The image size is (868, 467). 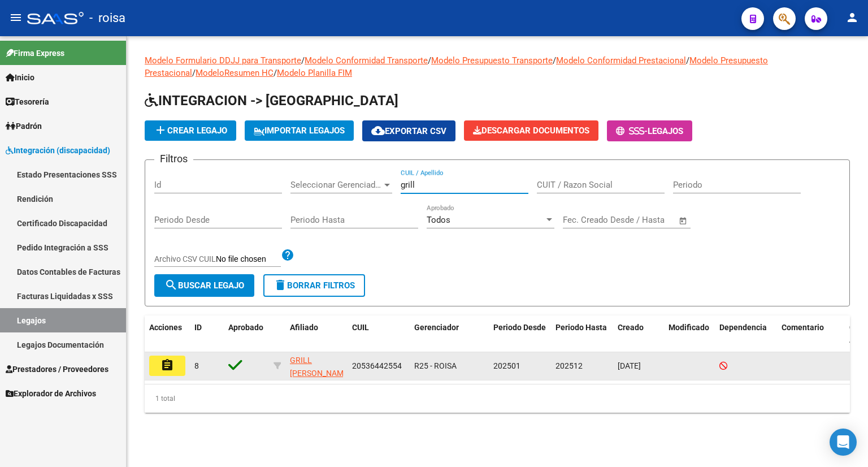 I want to click on span: Periodo Hasta, so click(x=581, y=327).